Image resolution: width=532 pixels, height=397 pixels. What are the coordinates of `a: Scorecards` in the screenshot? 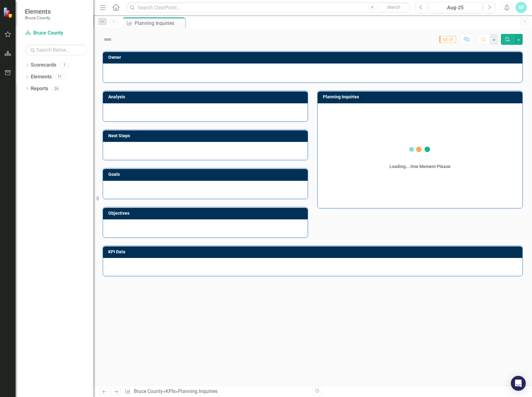 It's located at (44, 65).